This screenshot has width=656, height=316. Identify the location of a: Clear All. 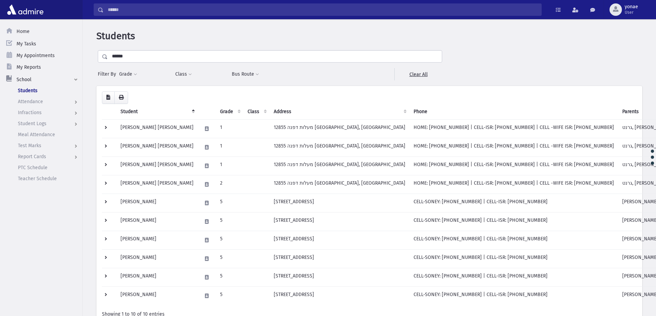
(418, 74).